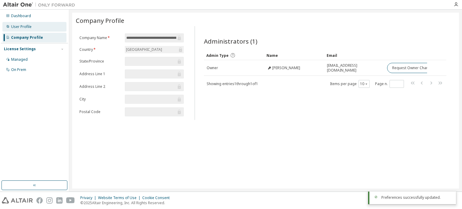 Image resolution: width=462 pixels, height=209 pixels. What do you see at coordinates (364, 84) in the screenshot?
I see `button: 10` at bounding box center [364, 84].